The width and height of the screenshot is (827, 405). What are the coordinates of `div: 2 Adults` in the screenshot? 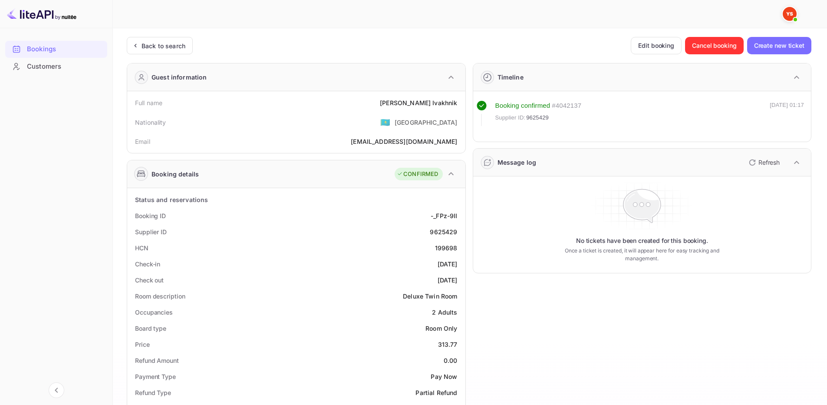 It's located at (444, 312).